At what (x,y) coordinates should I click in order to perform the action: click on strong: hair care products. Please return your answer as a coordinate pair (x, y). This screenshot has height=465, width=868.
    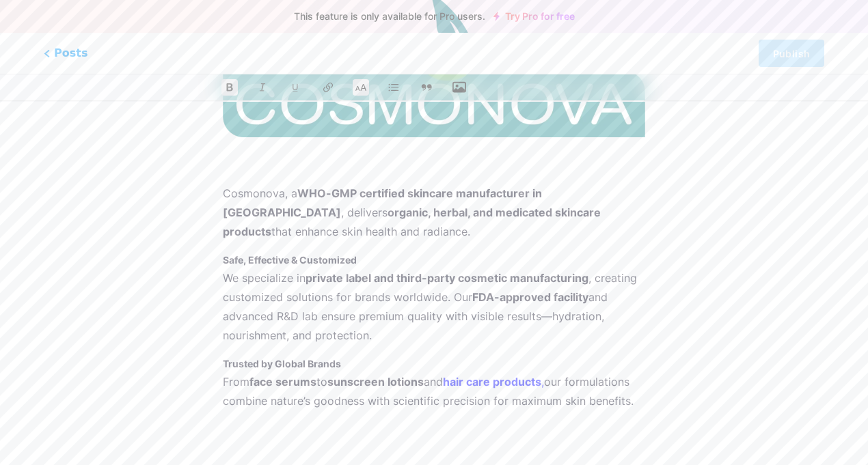
    Looking at the image, I should click on (492, 381).